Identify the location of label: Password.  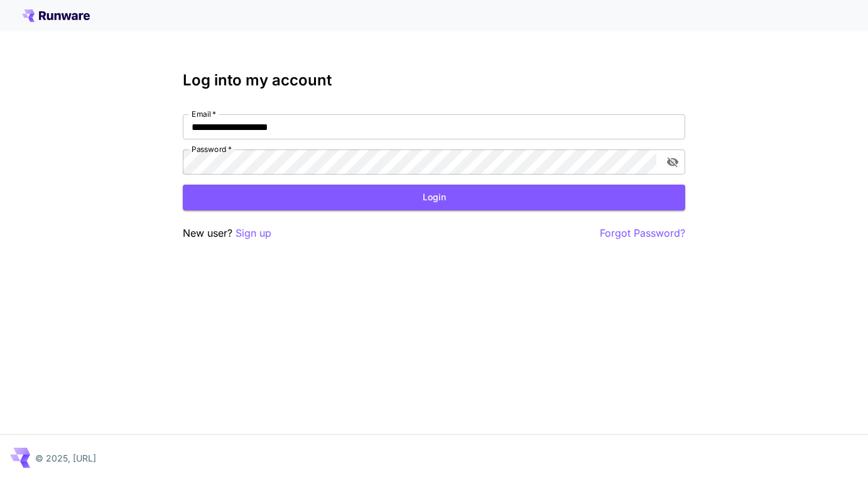
(212, 149).